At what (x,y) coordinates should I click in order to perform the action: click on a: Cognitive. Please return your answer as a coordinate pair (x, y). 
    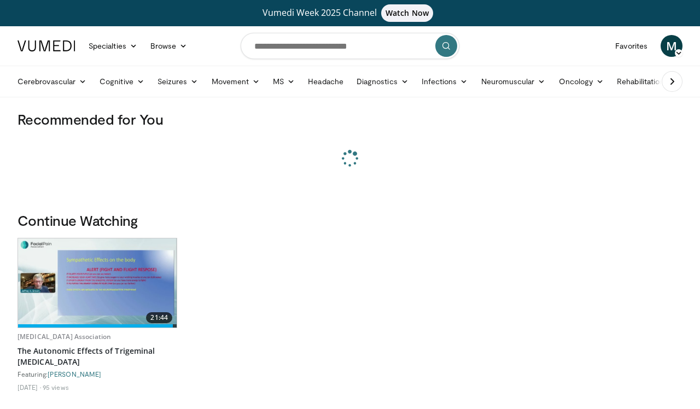
    Looking at the image, I should click on (122, 82).